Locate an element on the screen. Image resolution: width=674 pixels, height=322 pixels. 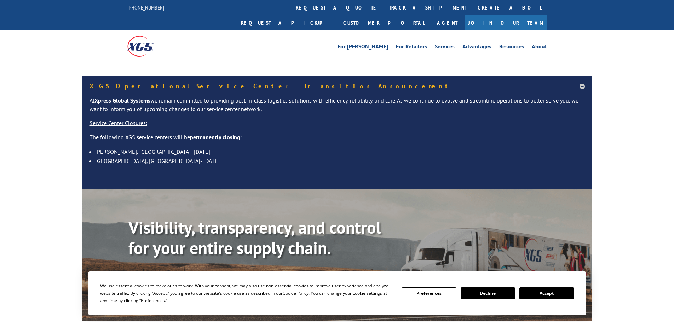
a: Agent is located at coordinates (447, 23).